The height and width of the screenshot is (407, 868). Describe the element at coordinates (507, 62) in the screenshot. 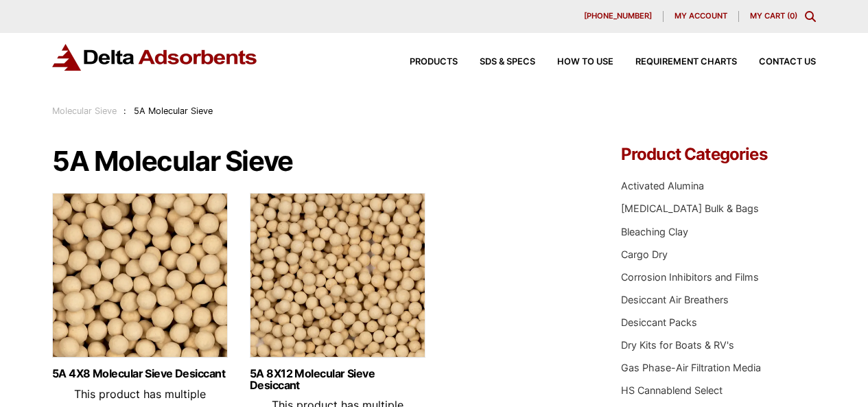

I see `span: SDS & SPECS` at that location.